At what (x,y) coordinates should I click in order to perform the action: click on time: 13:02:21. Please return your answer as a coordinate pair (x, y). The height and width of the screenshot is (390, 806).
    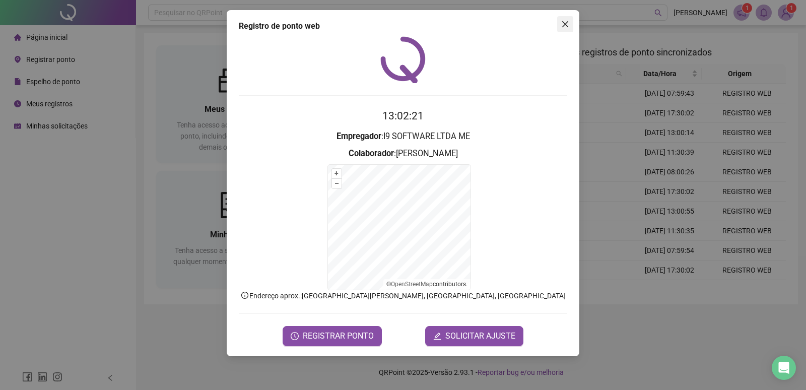
    Looking at the image, I should click on (403, 116).